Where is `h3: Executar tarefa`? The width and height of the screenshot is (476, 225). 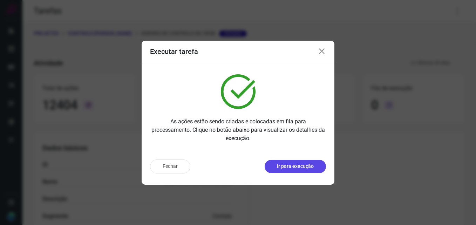 h3: Executar tarefa is located at coordinates (174, 52).